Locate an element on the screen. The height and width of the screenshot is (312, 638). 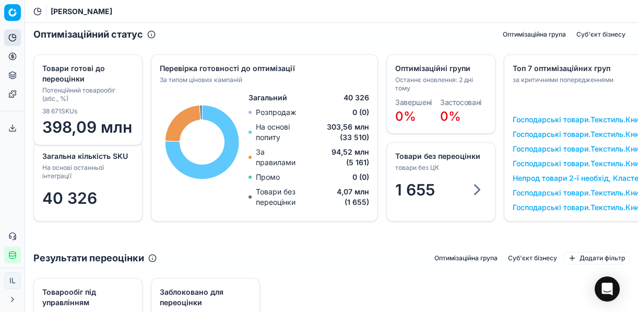
div: На основі останньої інтеграції is located at coordinates (87, 172).